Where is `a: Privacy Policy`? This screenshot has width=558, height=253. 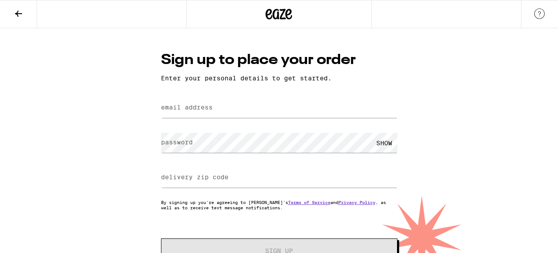 a: Privacy Policy is located at coordinates (357, 202).